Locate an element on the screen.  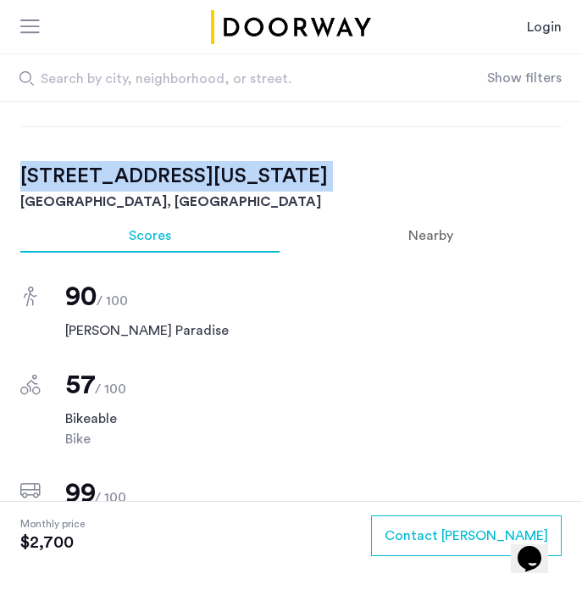
button: button is located at coordinates (466, 535).